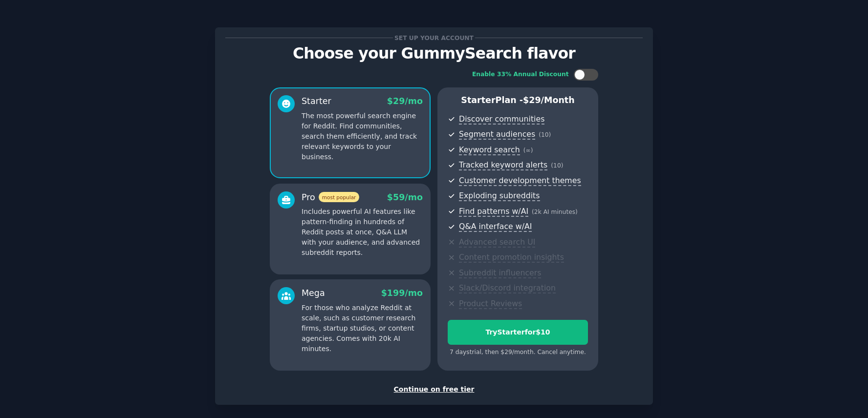 This screenshot has height=418, width=868. Describe the element at coordinates (313, 293) in the screenshot. I see `div: Mega` at that location.